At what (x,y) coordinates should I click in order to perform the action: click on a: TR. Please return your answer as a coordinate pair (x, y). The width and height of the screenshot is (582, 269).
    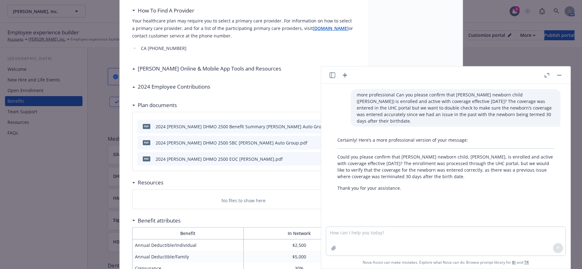
    Looking at the image, I should click on (526, 262).